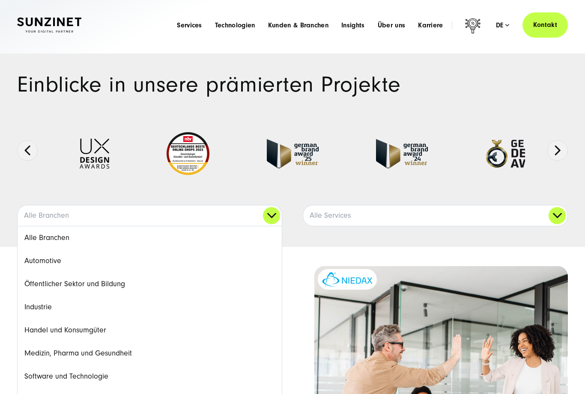 The height and width of the screenshot is (394, 585). What do you see at coordinates (391, 25) in the screenshot?
I see `span: Über uns` at bounding box center [391, 25].